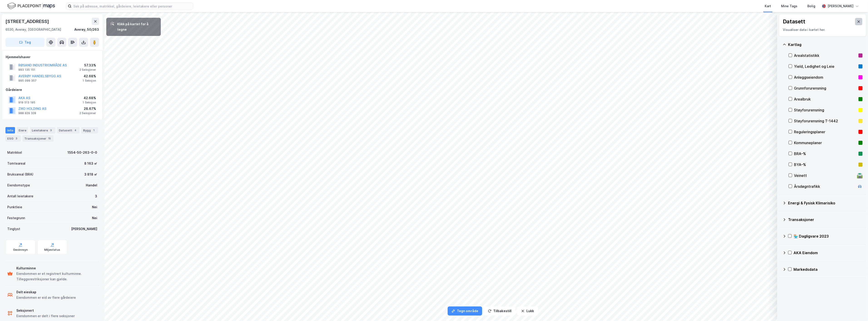 This screenshot has height=321, width=868. I want to click on div: Støyforurensning T-1442, so click(825, 121).